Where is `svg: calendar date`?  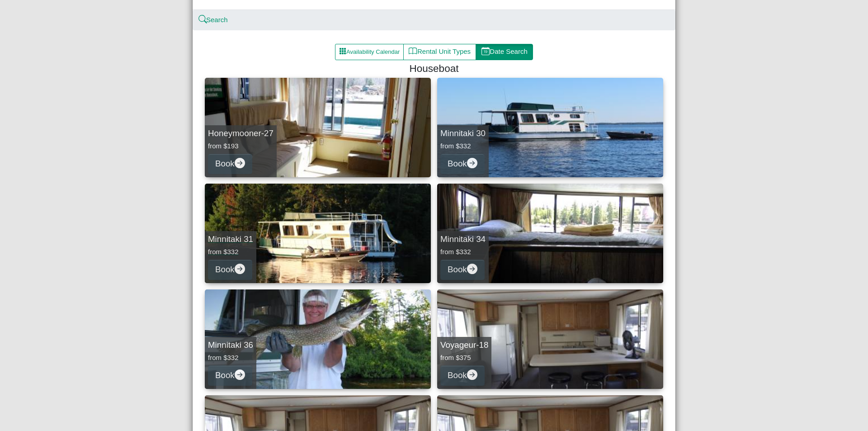 svg: calendar date is located at coordinates (485, 51).